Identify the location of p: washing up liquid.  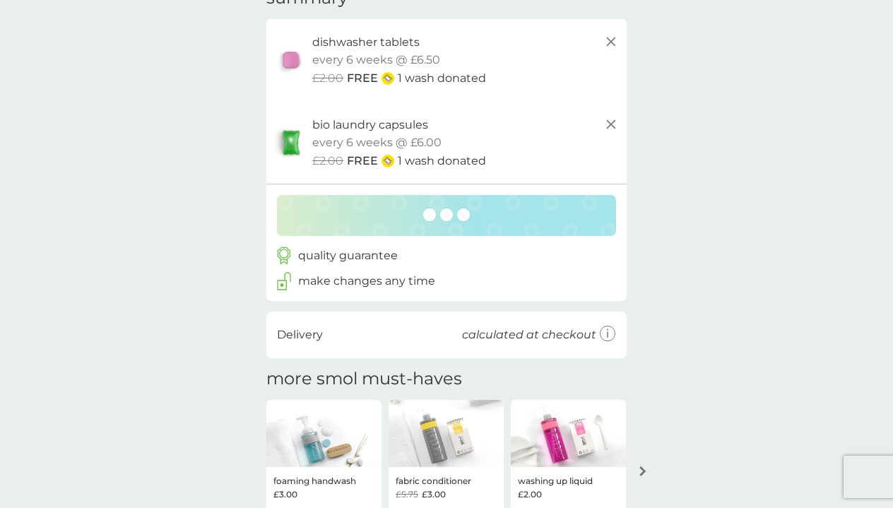
(555, 480).